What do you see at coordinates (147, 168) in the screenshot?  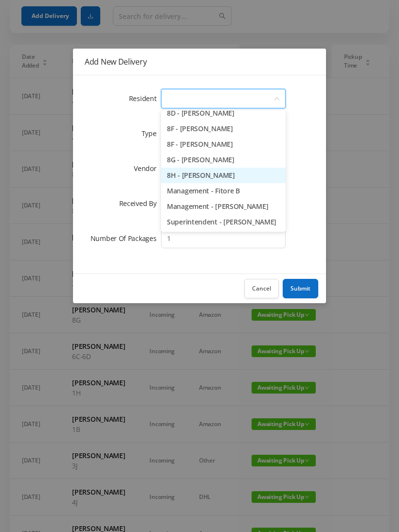 I see `label: Vendor` at bounding box center [147, 168].